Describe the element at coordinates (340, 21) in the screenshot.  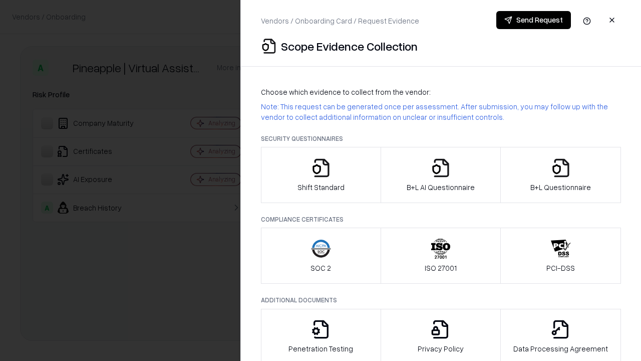
I see `p: Vendors / Onboarding Card / Request Evidence` at that location.